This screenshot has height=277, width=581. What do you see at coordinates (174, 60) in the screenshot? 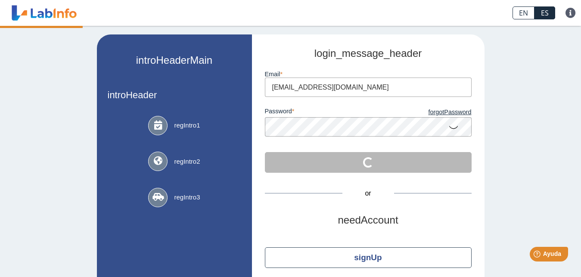
I see `h2: introHeaderMain` at bounding box center [174, 60].